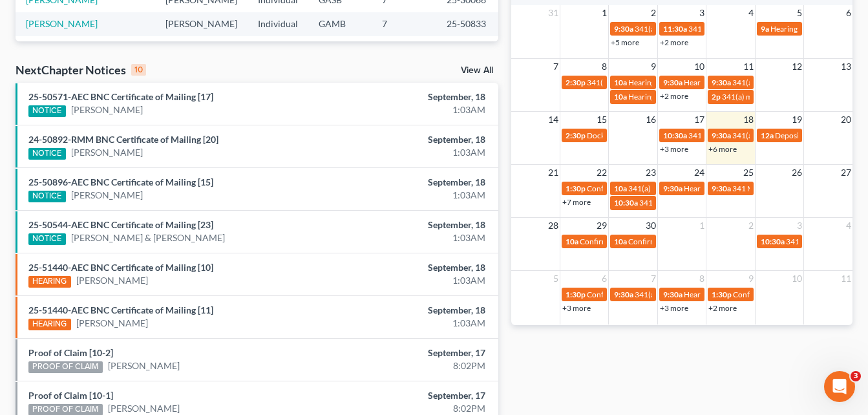 This screenshot has width=868, height=415. I want to click on td: 7, so click(404, 24).